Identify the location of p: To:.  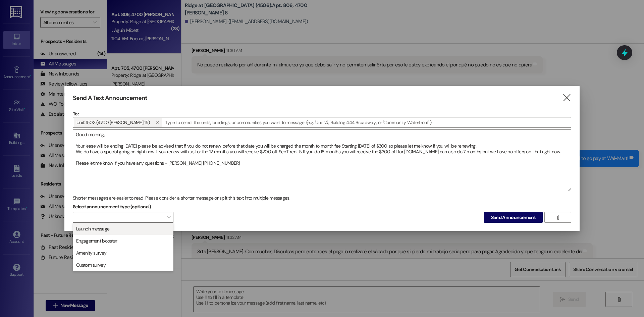
(322, 114).